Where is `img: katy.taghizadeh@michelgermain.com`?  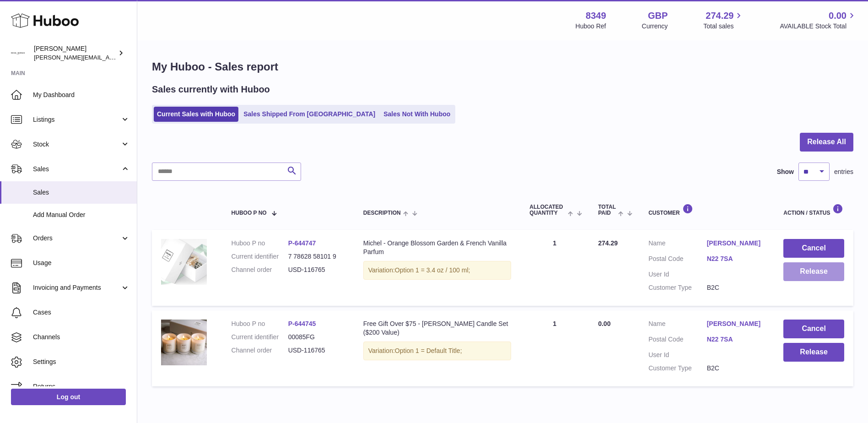 img: katy.taghizadeh@michelgermain.com is located at coordinates (18, 53).